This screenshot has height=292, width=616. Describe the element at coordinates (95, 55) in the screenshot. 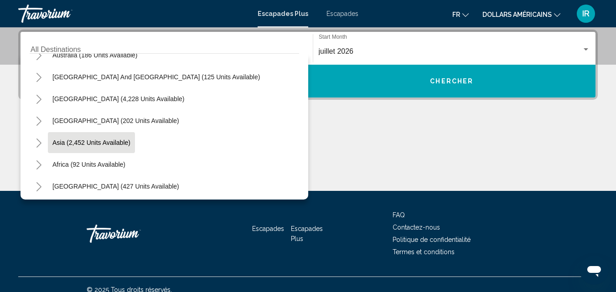

I see `span: Australia (186 units available)` at that location.